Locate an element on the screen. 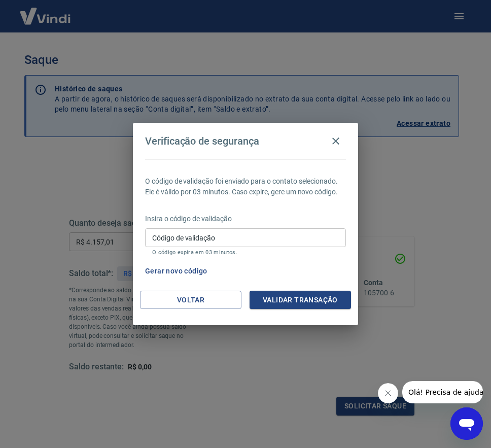  p: O código de validação foi enviado para o contato selecionado. Ele é válido por 03 minutos. Caso e... is located at coordinates (246, 187).